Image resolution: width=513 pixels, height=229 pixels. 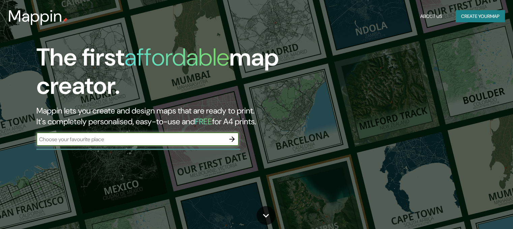 What do you see at coordinates (431, 16) in the screenshot?
I see `button: About Us` at bounding box center [431, 16].